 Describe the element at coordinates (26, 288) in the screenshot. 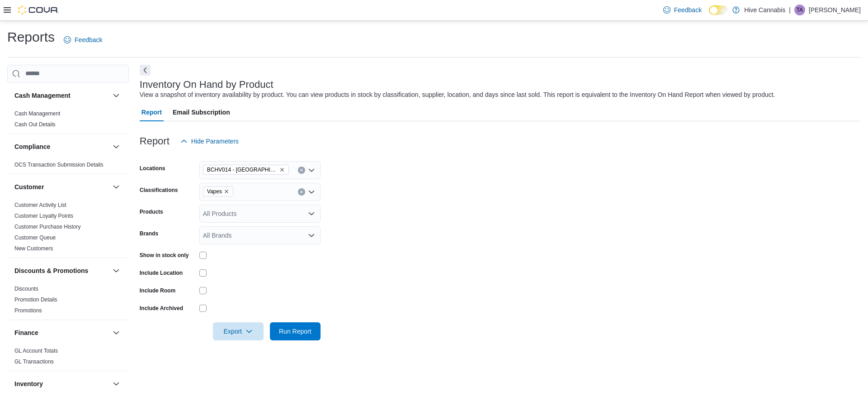

I see `a: Discounts` at that location.